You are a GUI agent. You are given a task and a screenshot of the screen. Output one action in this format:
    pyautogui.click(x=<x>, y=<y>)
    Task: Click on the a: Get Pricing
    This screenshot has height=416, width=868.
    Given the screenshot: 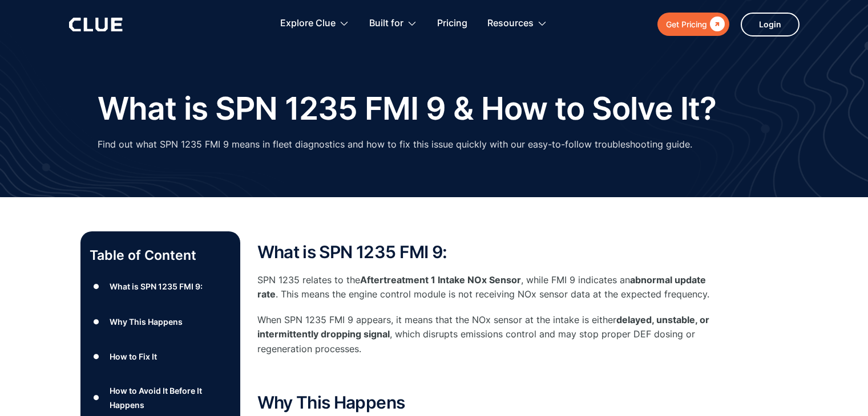 What is the action you would take?
    pyautogui.click(x=693, y=24)
    